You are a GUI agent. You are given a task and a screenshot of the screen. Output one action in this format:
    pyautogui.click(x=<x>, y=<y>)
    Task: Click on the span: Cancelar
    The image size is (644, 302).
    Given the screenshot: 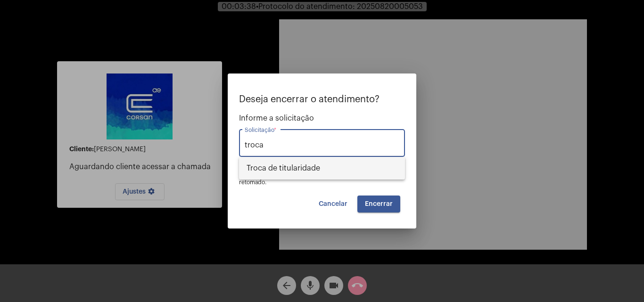 What is the action you would take?
    pyautogui.click(x=333, y=204)
    